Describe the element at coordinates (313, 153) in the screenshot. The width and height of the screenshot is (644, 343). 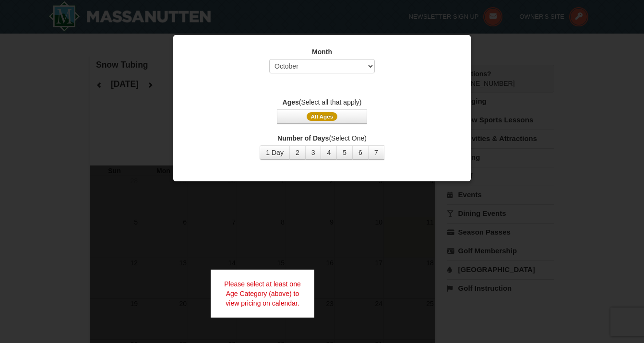
I see `button: 3` at that location.